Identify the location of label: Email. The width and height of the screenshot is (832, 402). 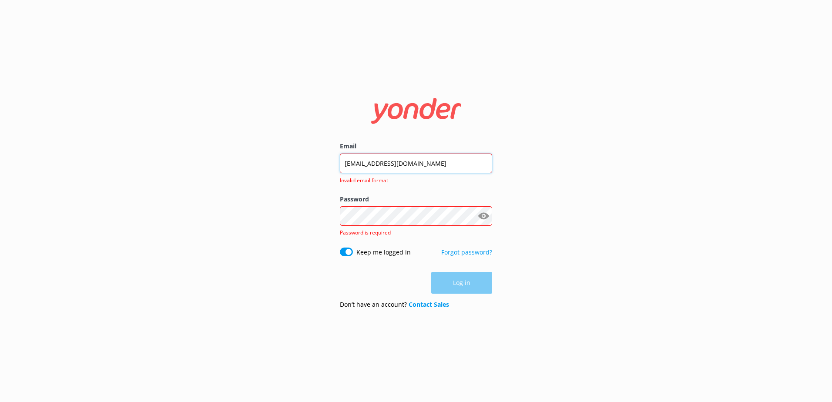
(416, 146).